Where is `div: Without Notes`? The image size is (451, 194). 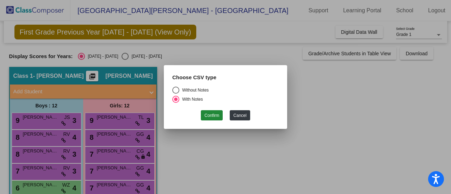 div: Without Notes is located at coordinates (194, 90).